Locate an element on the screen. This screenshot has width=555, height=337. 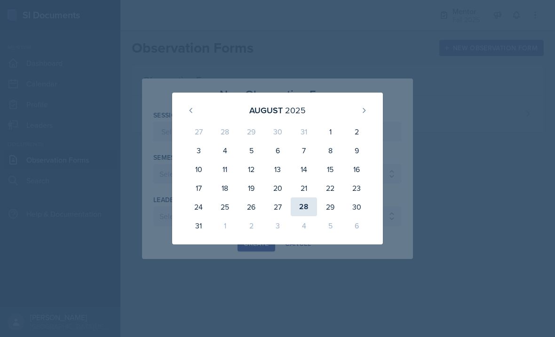
div: August is located at coordinates (266, 110).